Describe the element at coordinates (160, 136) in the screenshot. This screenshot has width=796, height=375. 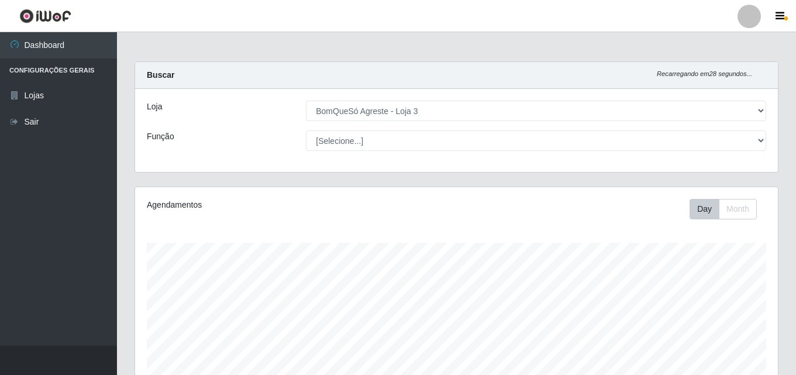
I see `label: Função` at that location.